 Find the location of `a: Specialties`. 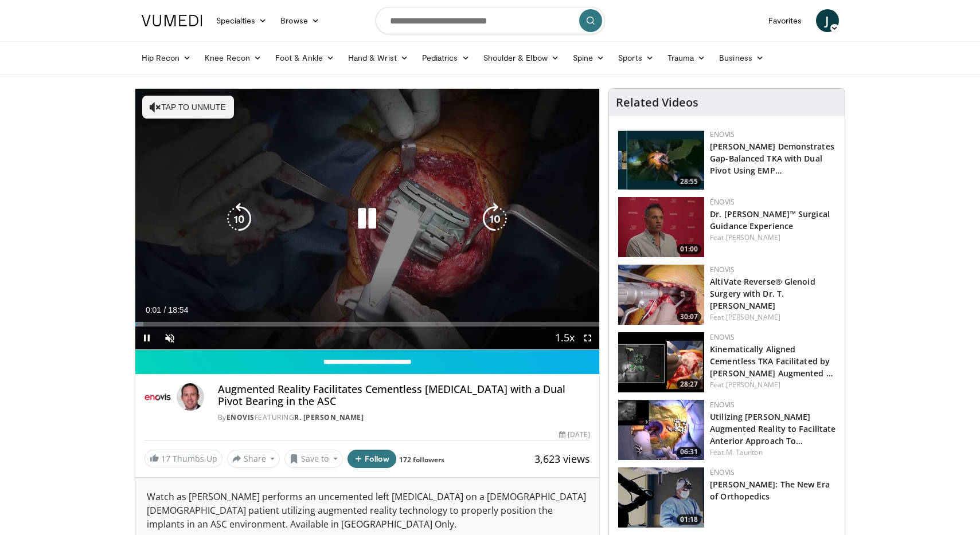

a: Specialties is located at coordinates (241, 21).